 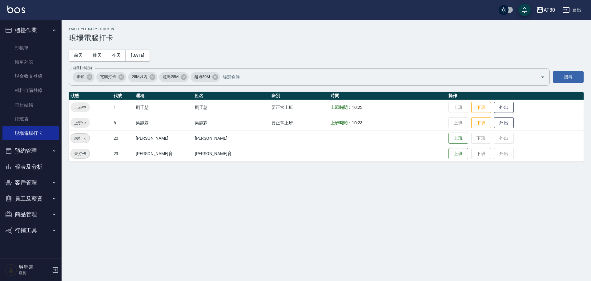 What do you see at coordinates (123, 96) in the screenshot?
I see `th: 代號` at bounding box center [123, 96].